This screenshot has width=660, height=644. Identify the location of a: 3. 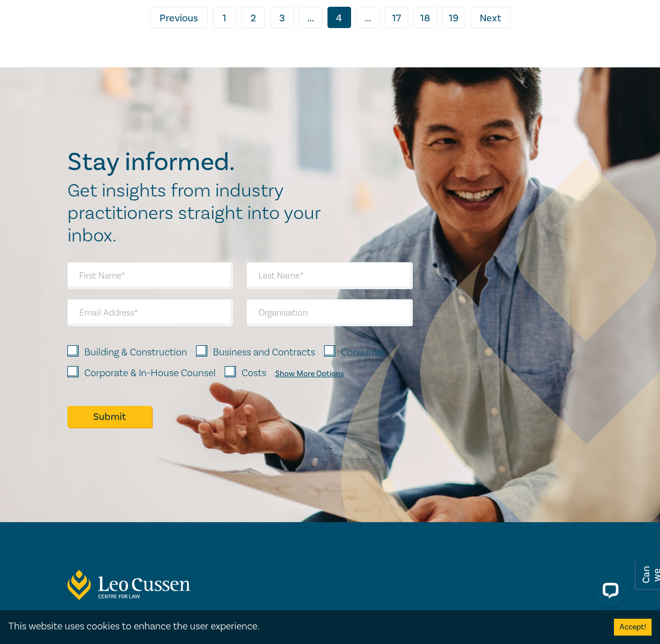
(282, 18).